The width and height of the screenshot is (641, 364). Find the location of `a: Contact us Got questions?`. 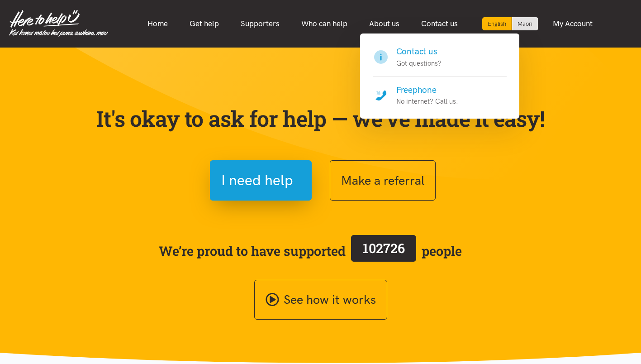

a: Contact us Got questions? is located at coordinates (440, 61).